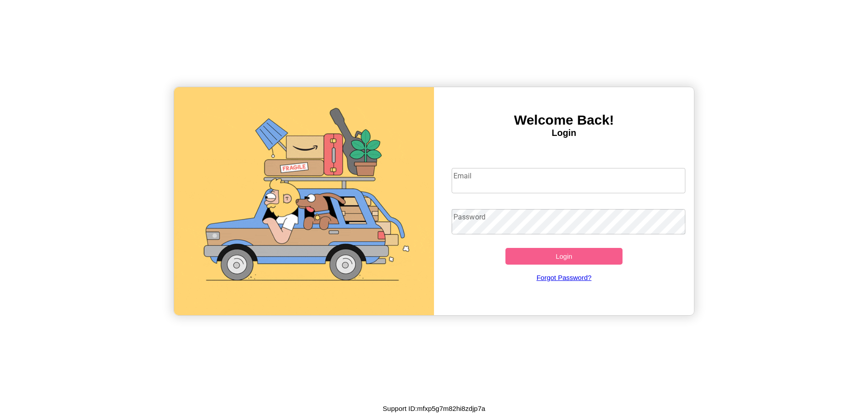 This screenshot has height=415, width=868. I want to click on p: Support ID: mfxp5g7m82hi8zdjp7a, so click(434, 408).